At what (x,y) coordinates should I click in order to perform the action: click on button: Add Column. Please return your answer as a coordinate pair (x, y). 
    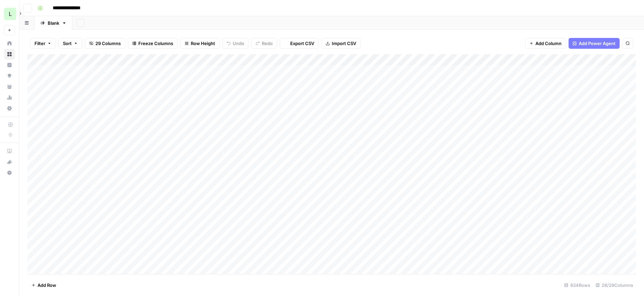
    Looking at the image, I should click on (545, 43).